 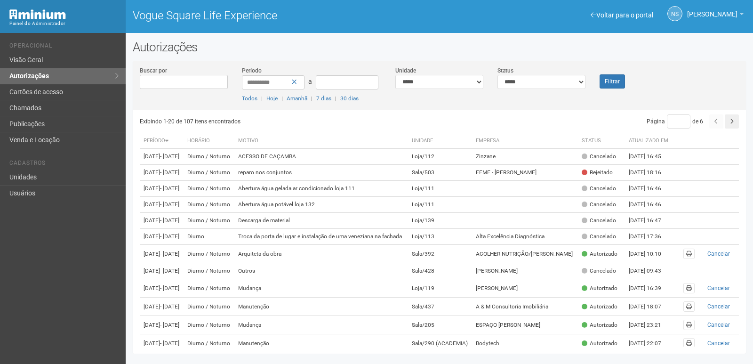 I want to click on a: Voltar para o portal, so click(x=622, y=15).